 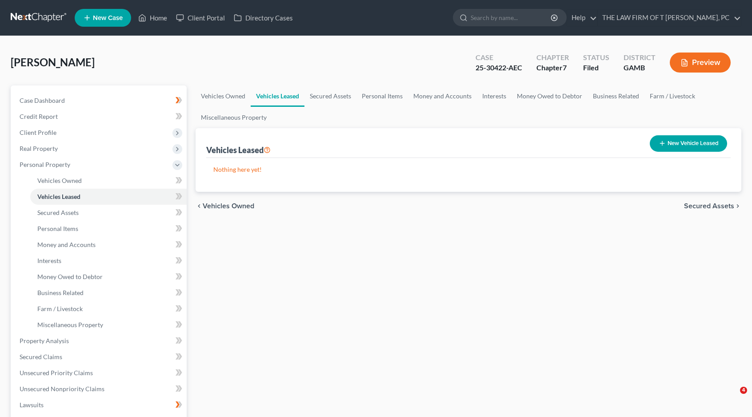 I want to click on span: Money Owed to Debtor, so click(x=70, y=276).